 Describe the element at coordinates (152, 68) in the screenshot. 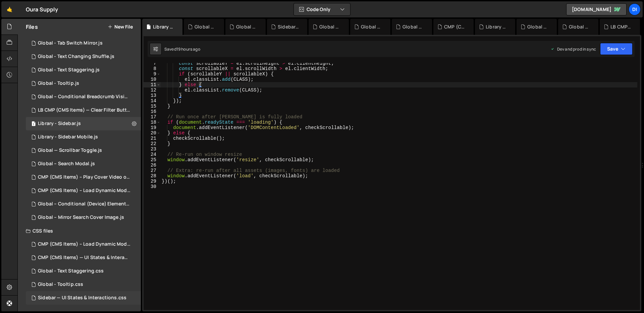

I see `div: 8` at that location.